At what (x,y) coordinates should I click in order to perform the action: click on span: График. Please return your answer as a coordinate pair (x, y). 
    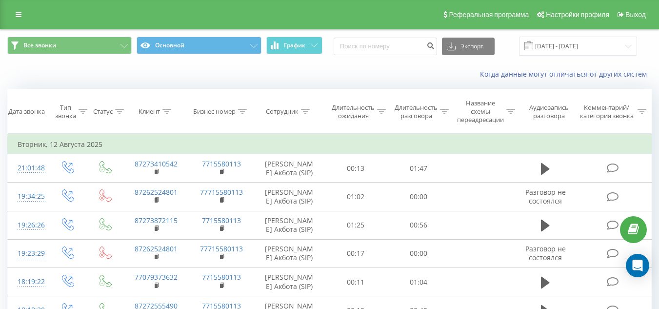
    Looking at the image, I should click on (294, 45).